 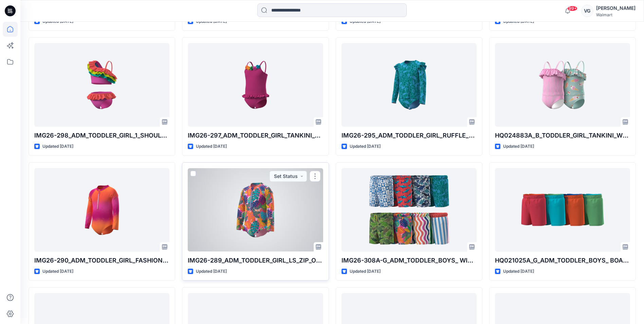 I want to click on a: HQ024883A_B_TODDLER_GIRL_TANKINI_W_NECKLINE_RUFFLE, so click(x=563, y=85).